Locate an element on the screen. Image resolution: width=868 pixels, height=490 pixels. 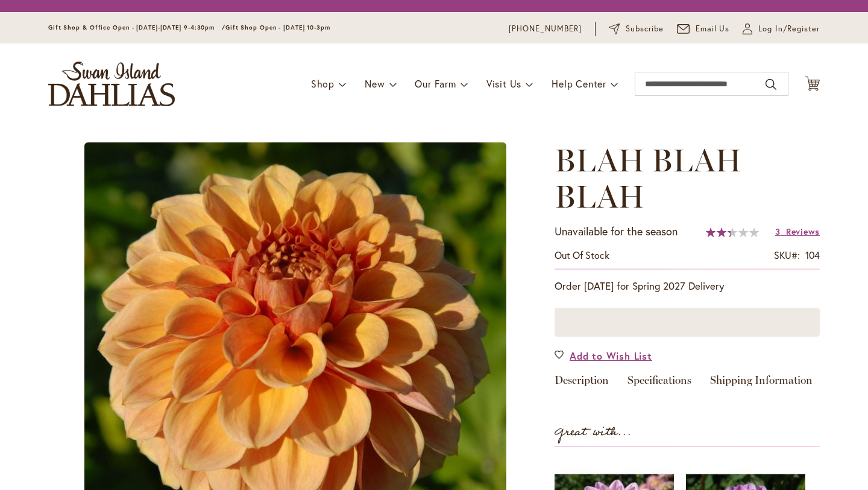
button: Search is located at coordinates (771, 85).